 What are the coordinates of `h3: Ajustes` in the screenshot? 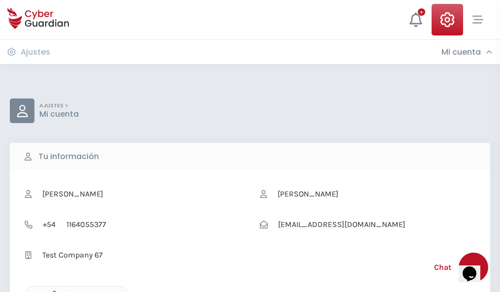 It's located at (35, 52).